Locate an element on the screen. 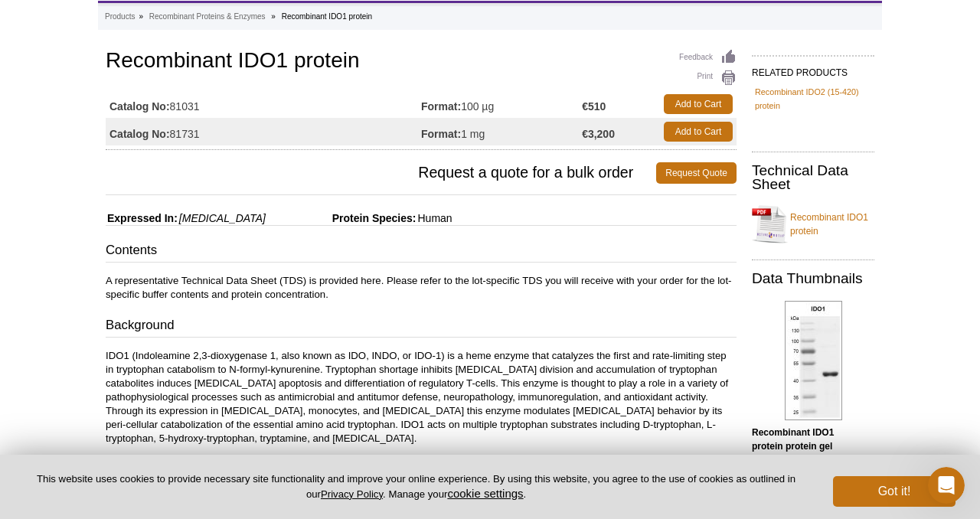  h2: RELATED PRODUCTS is located at coordinates (813, 69).